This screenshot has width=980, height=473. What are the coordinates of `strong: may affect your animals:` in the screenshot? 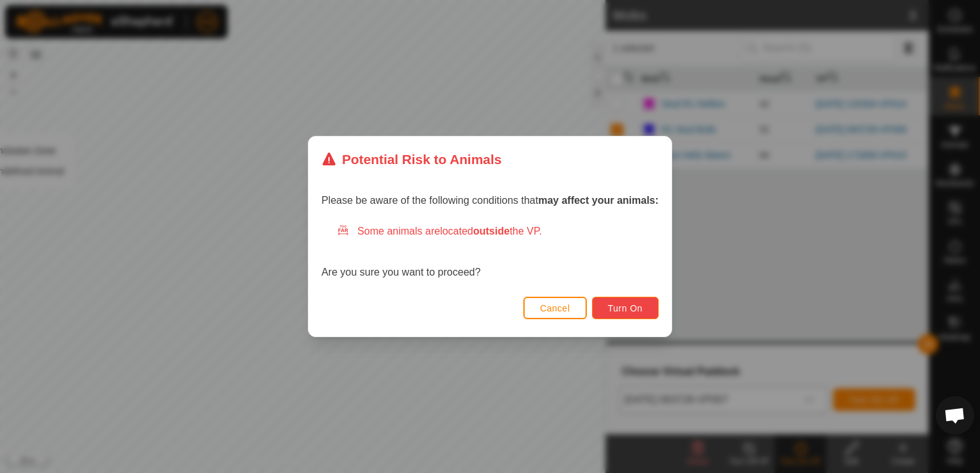 It's located at (598, 200).